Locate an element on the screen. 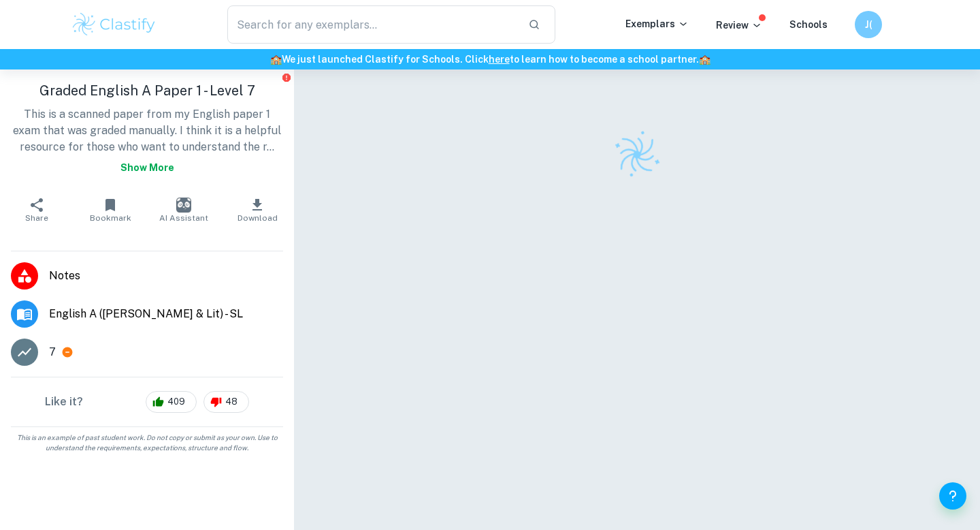  p: Review is located at coordinates (739, 25).